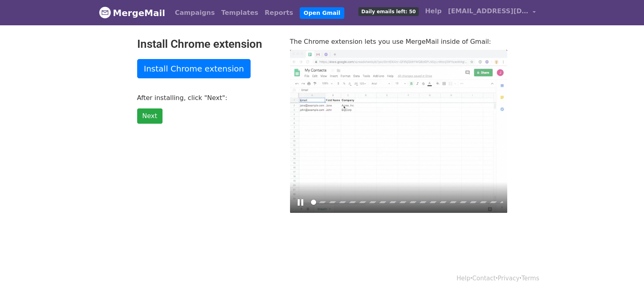 The width and height of the screenshot is (644, 294). I want to click on a: Contact, so click(484, 278).